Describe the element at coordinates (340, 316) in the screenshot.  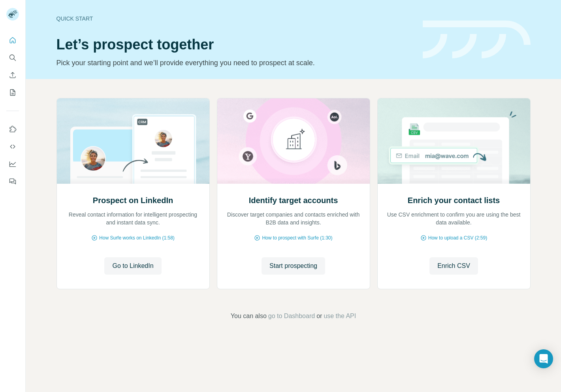
I see `button: use the API` at that location.